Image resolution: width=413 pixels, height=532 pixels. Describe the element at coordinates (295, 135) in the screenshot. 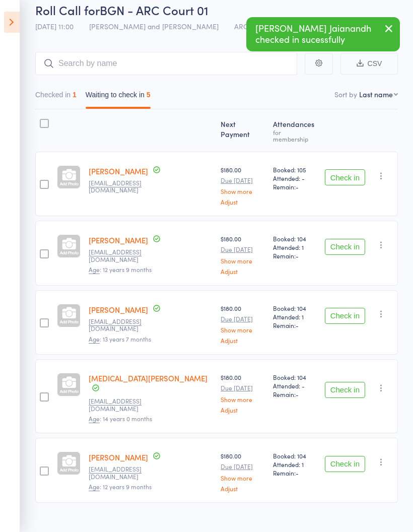

I see `div: for membership` at that location.